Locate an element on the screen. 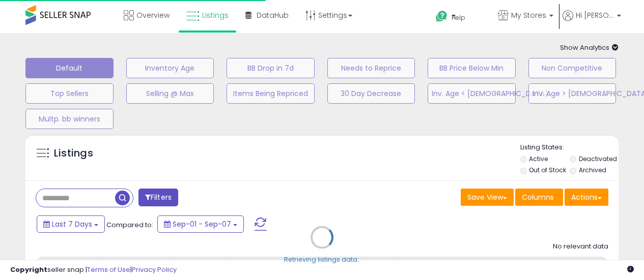  button: BB Price Below Min is located at coordinates (471, 68).